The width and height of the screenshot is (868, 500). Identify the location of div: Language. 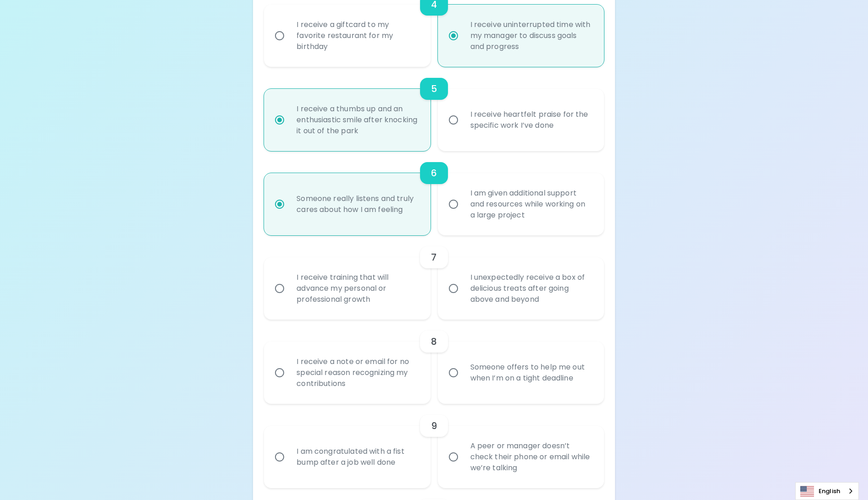
(827, 491).